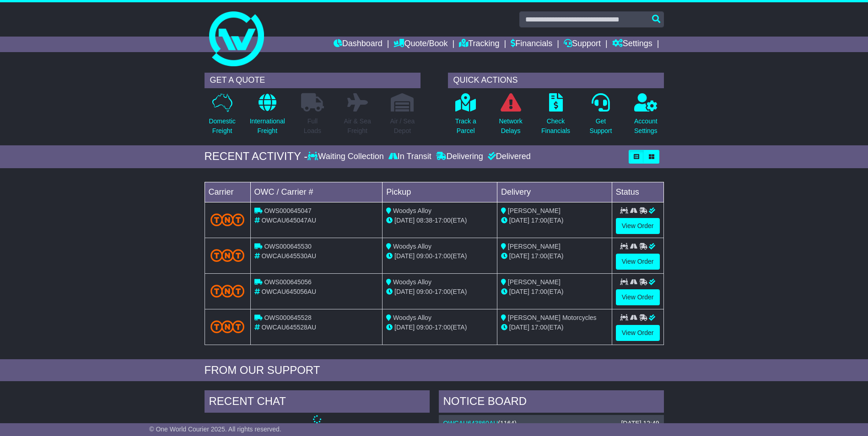 This screenshot has height=436, width=868. I want to click on a: NetworkDelays, so click(510, 117).